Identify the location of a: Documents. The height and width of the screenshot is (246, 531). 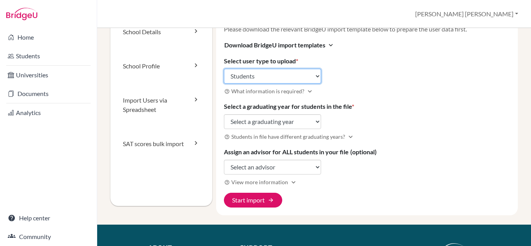
(48, 94).